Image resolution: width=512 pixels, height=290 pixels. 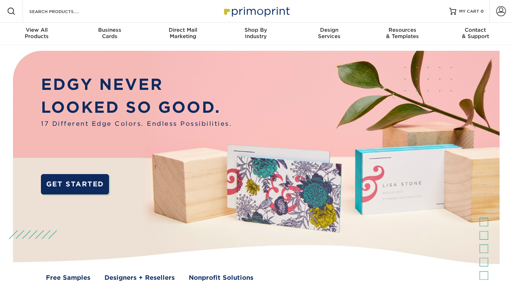 What do you see at coordinates (475, 33) in the screenshot?
I see `div: & Support` at bounding box center [475, 33].